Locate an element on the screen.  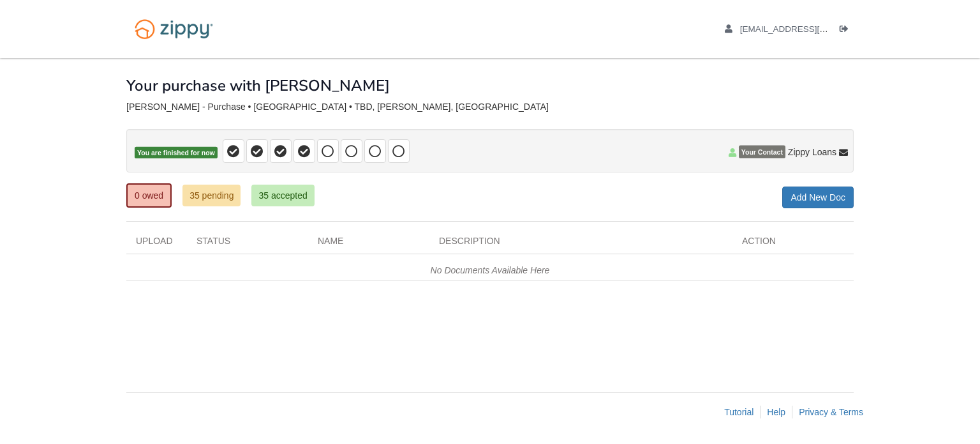
a: edit profile is located at coordinates (805, 31).